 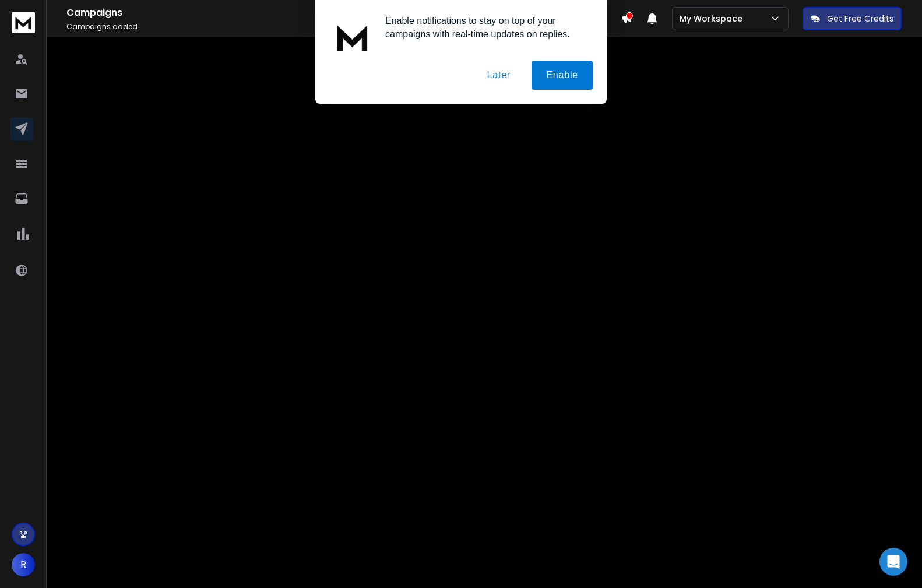 What do you see at coordinates (498, 75) in the screenshot?
I see `button: Later` at bounding box center [498, 75].